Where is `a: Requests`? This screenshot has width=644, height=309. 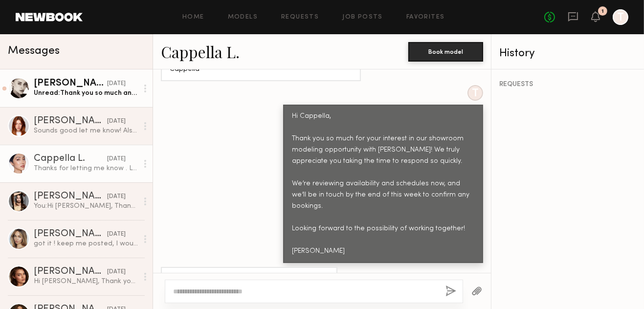
a: Requests is located at coordinates (299, 17).